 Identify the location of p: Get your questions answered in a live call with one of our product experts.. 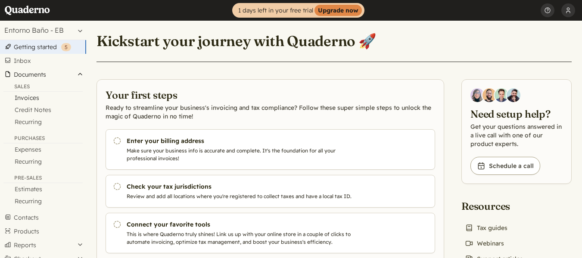
(516, 135).